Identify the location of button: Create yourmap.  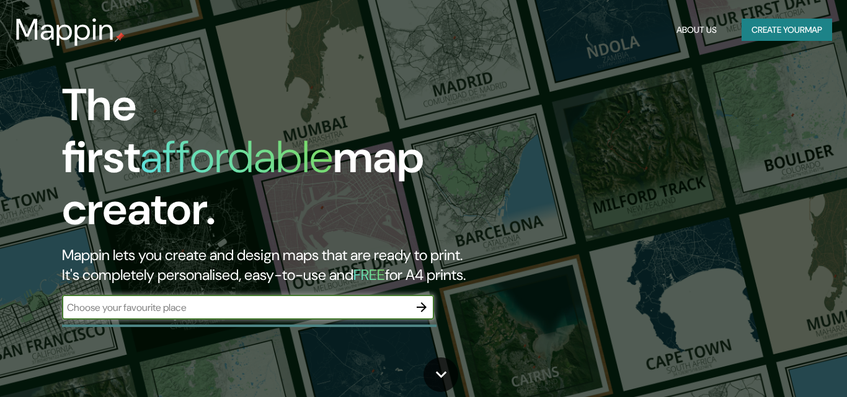
(786, 30).